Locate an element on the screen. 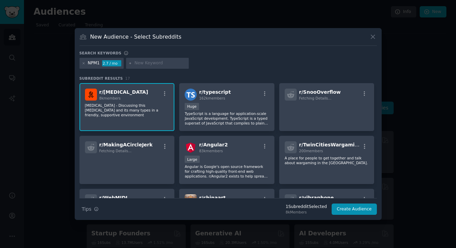 The image size is (456, 248). img: Angular2 is located at coordinates (190, 147).